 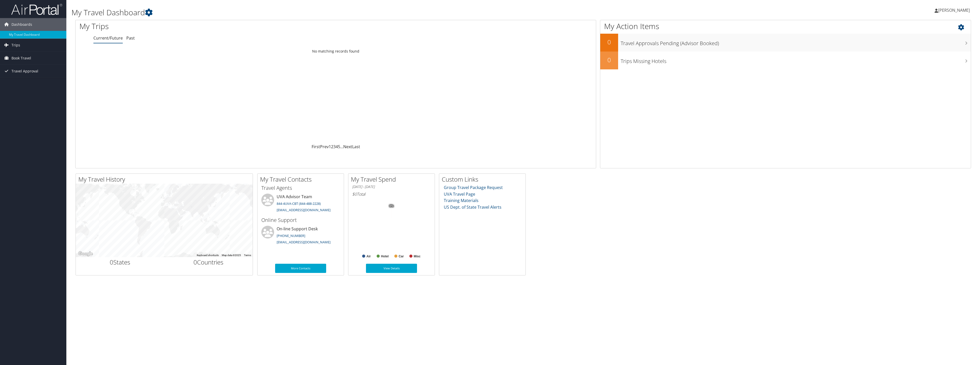 What do you see at coordinates (785, 60) in the screenshot?
I see `a: 0Trips Missing Hotels` at bounding box center [785, 60].